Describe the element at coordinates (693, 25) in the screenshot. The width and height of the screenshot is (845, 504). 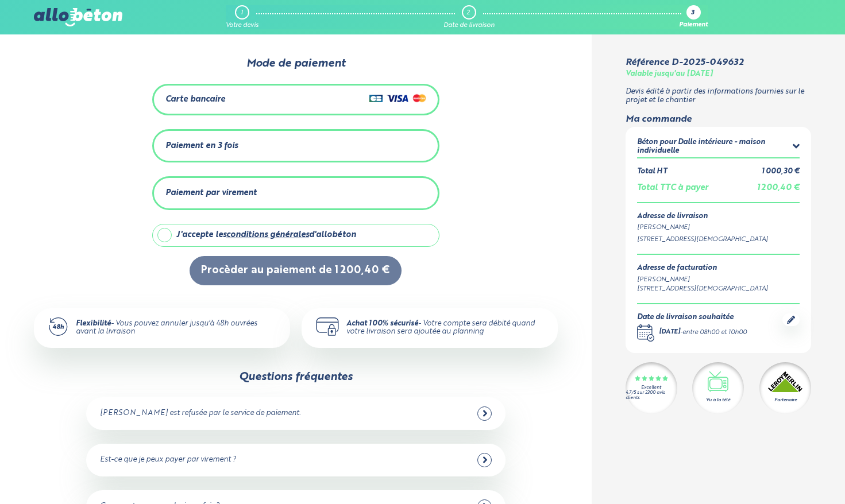
I see `div: Paiement` at that location.